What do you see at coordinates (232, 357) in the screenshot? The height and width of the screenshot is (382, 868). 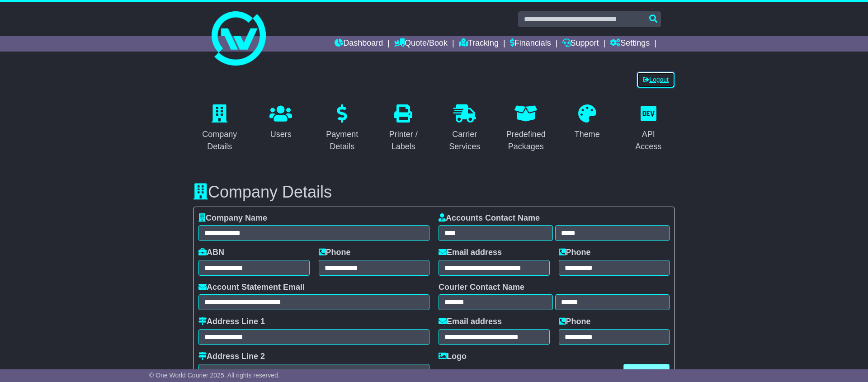 I see `label: Address Line 2` at bounding box center [232, 357].